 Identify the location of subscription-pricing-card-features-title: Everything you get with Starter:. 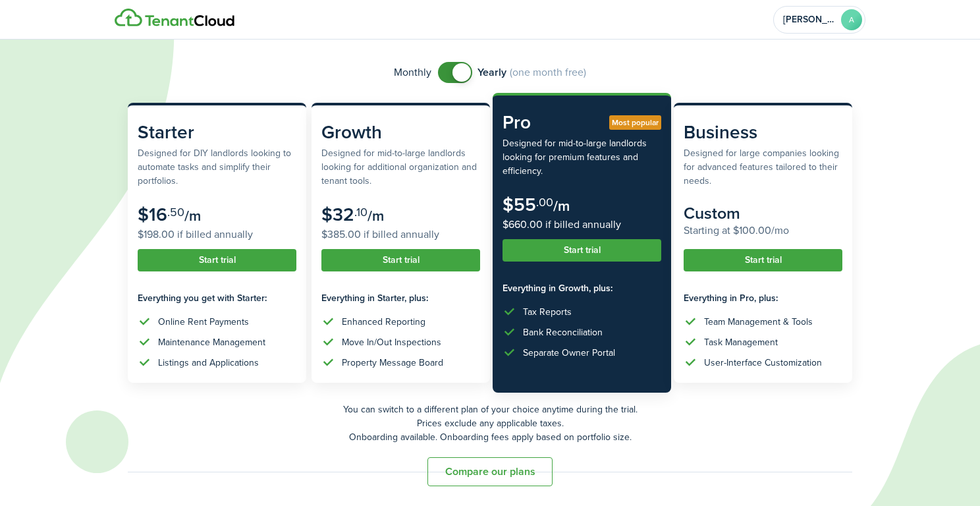
(217, 298).